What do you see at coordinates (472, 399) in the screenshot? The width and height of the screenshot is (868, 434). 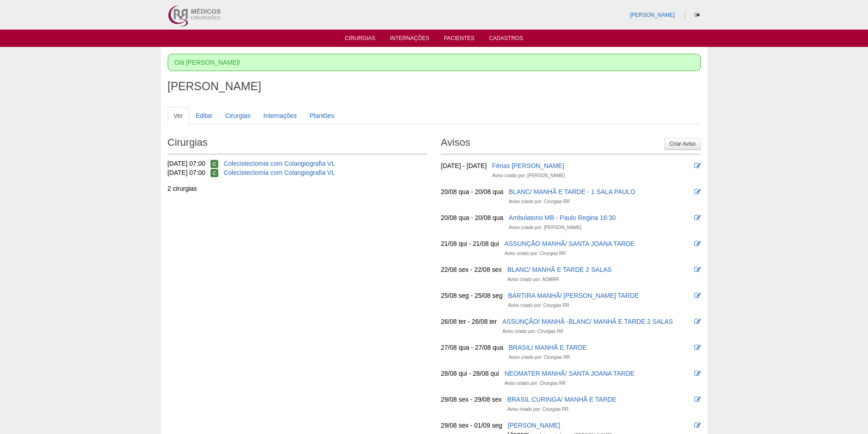 I see `div: 29/08 sex - 29/08 sex` at bounding box center [472, 399].